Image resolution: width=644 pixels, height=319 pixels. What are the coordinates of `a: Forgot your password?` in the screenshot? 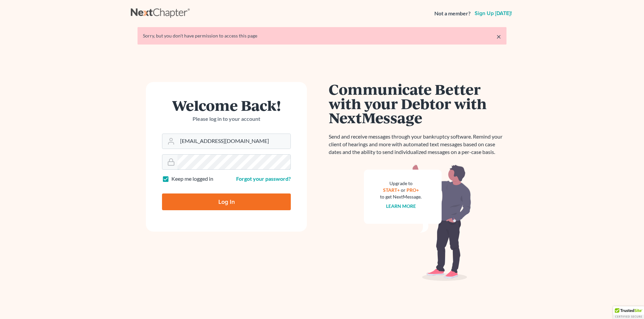 It's located at (263, 178).